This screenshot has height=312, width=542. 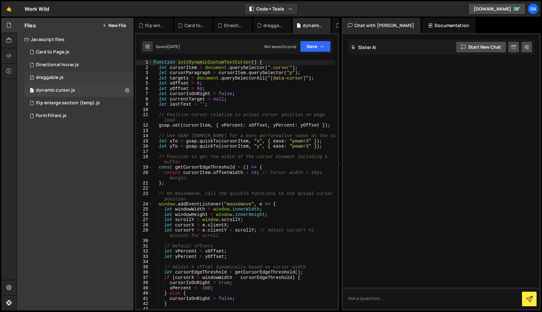 What do you see at coordinates (144, 225) in the screenshot?
I see `div: 28` at bounding box center [144, 225].